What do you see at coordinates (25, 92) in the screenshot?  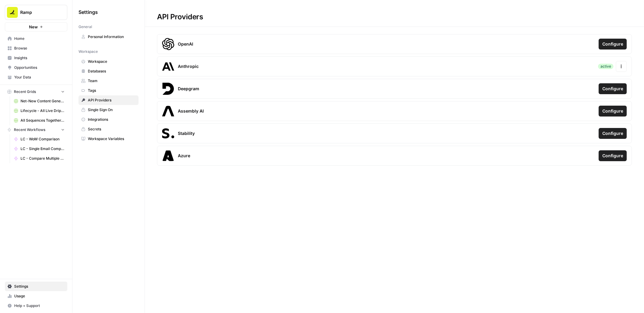 I see `span: Recent Grids` at bounding box center [25, 92].